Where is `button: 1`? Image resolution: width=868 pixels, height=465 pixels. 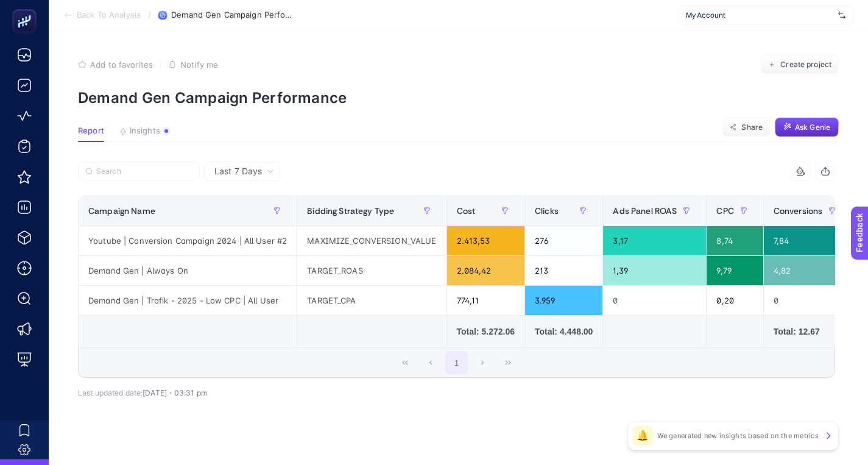 button: 1 is located at coordinates (456, 363).